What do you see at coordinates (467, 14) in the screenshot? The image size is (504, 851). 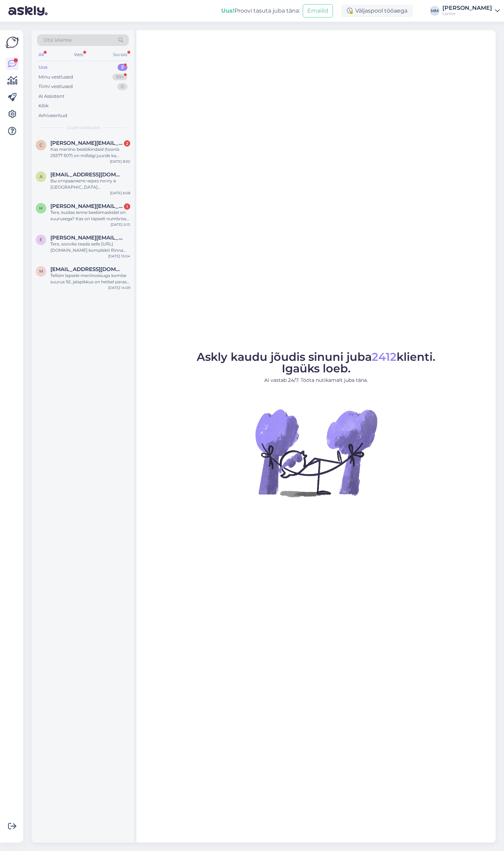 I see `div: Lenne` at bounding box center [467, 14].